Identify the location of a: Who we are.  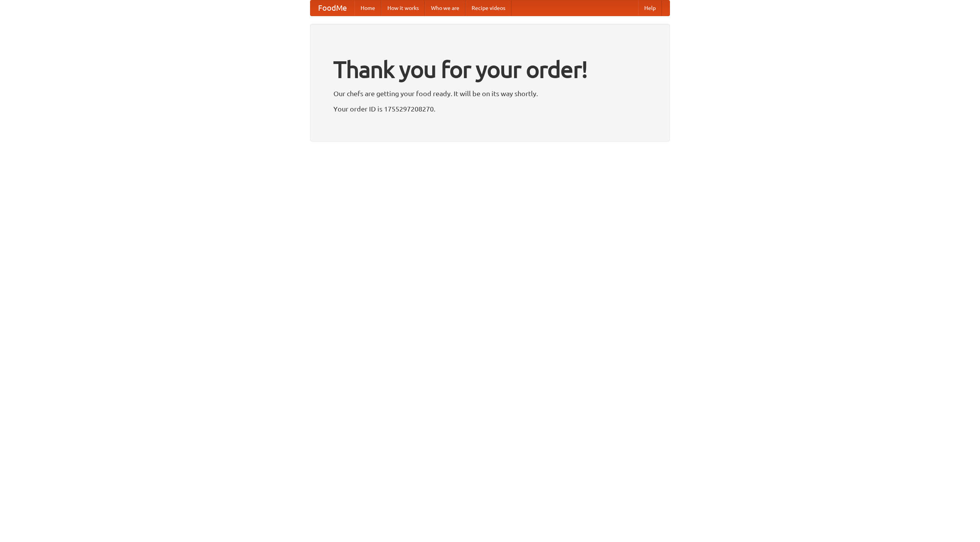
(446, 8).